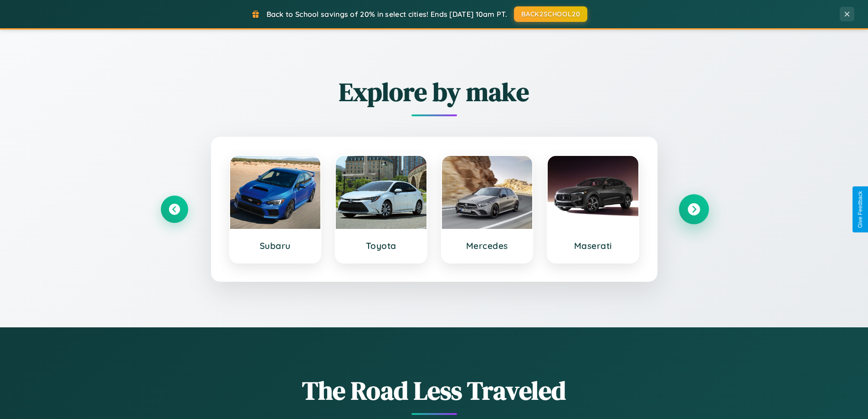  What do you see at coordinates (551, 14) in the screenshot?
I see `button: BACK2SCHOOL20` at bounding box center [551, 14].